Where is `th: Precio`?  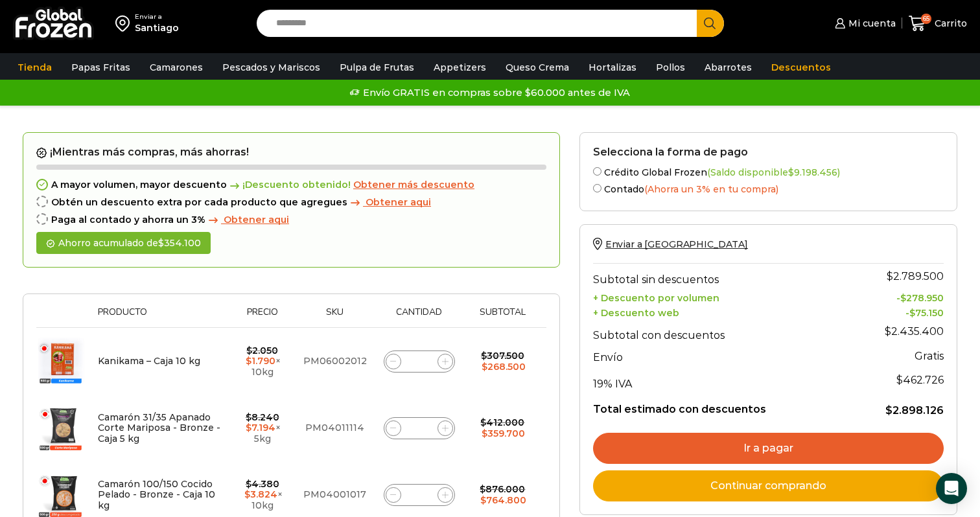
th: Precio is located at coordinates (262, 317).